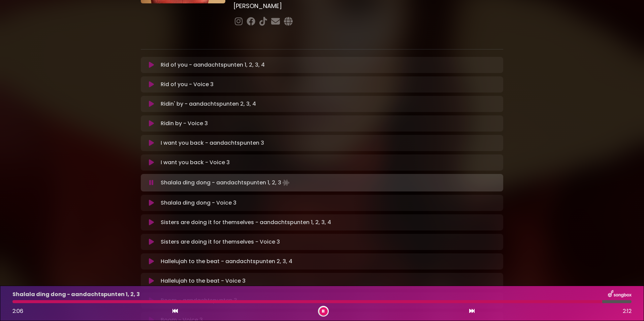 This screenshot has width=644, height=321. What do you see at coordinates (195, 163) in the screenshot?
I see `p: I want you back - Voice 3` at bounding box center [195, 163].